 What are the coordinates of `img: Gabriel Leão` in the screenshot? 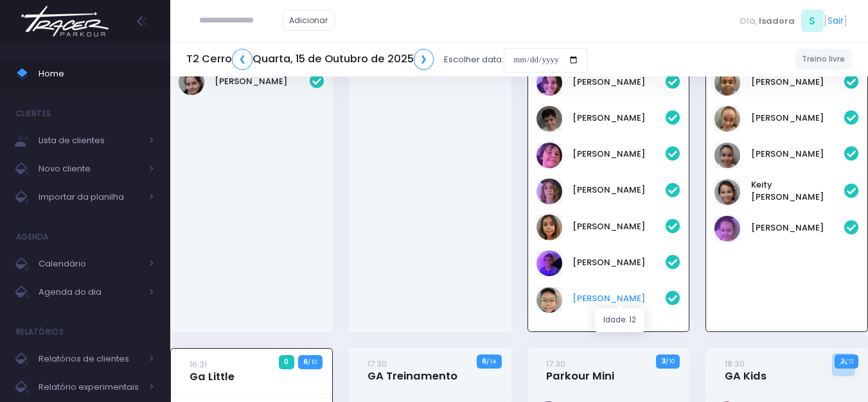 It's located at (550, 155).